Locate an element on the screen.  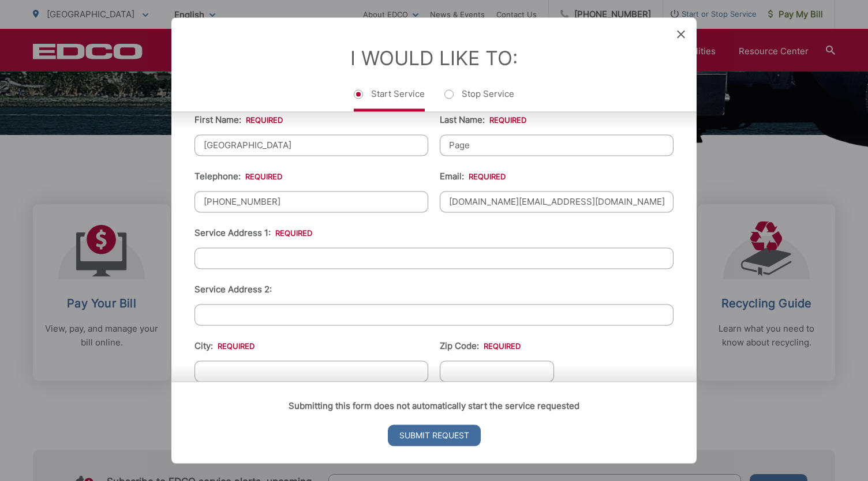
label: Service Address 2: is located at coordinates (233, 290).